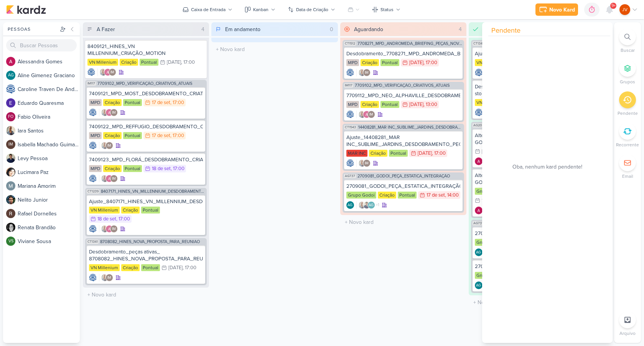  I want to click on span: CT1239, so click(93, 191).